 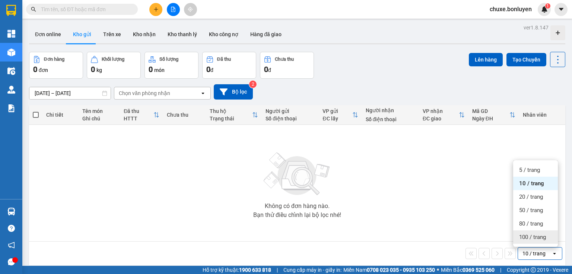 I want to click on div: Nhân viên, so click(x=542, y=115).